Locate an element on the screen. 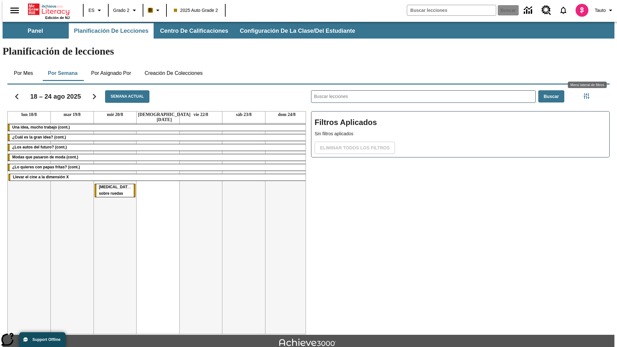  div: ¿Los autos del futuro? (cont.) is located at coordinates (158, 148).